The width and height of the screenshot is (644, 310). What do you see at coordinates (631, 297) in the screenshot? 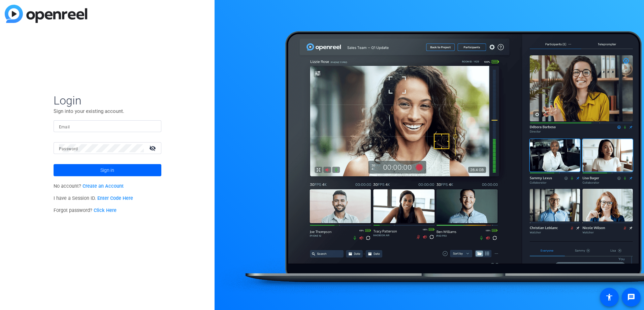
I see `mat-icon: message` at bounding box center [631, 297].